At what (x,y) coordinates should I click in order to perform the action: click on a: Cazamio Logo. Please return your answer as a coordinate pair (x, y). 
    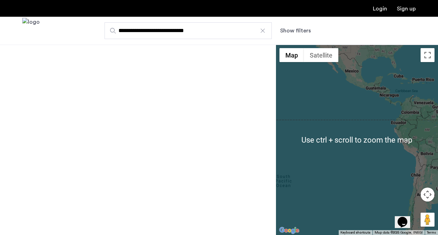
    Looking at the image, I should click on (31, 31).